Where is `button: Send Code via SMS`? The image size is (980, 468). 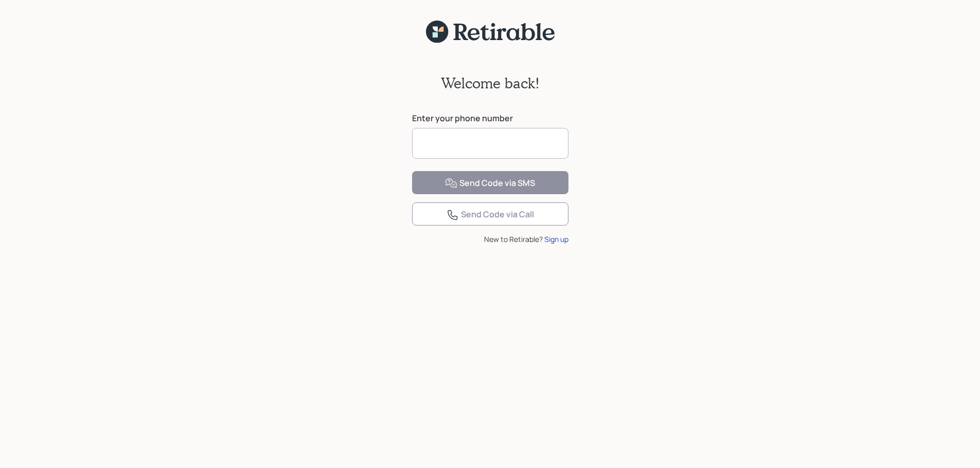 button: Send Code via SMS is located at coordinates (490, 183).